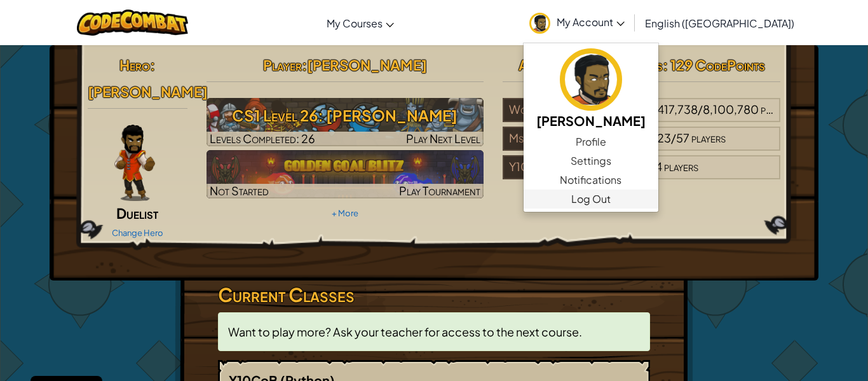 This screenshot has width=868, height=381. I want to click on span: Player, so click(282, 65).